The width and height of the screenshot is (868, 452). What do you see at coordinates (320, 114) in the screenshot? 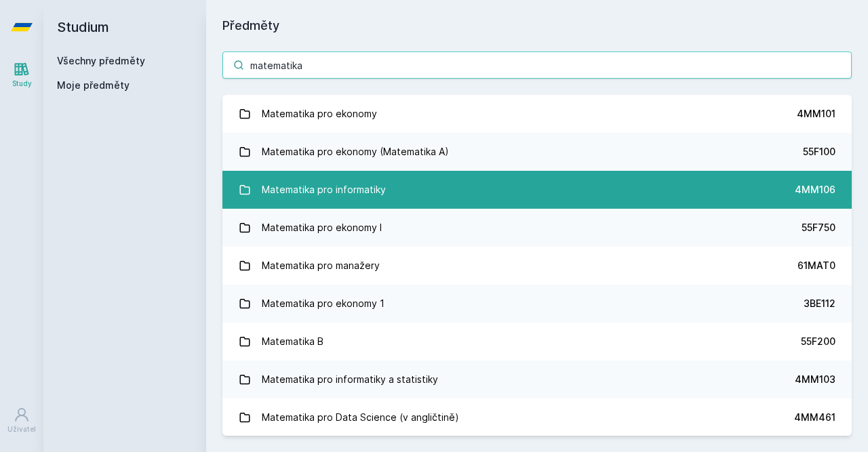
I see `div: Matematika pro ekonomy` at bounding box center [320, 114].